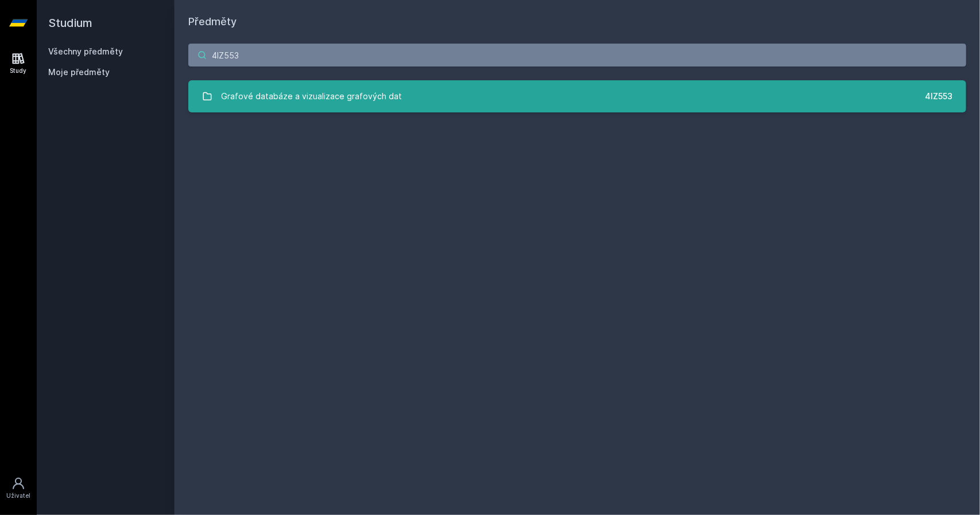  What do you see at coordinates (577, 96) in the screenshot?
I see `a: Grafové databáze a vizualizace grafových dat 4IZ553` at bounding box center [577, 96].